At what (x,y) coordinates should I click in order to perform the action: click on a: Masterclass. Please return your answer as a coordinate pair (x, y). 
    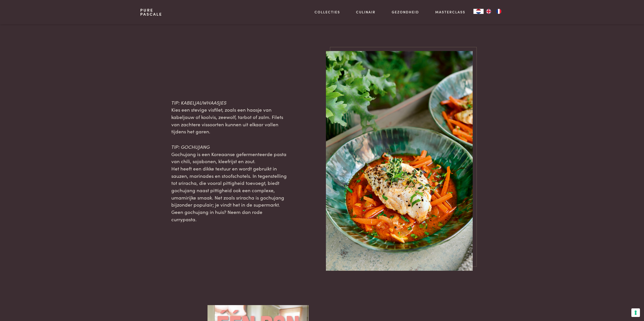
    Looking at the image, I should click on (450, 12).